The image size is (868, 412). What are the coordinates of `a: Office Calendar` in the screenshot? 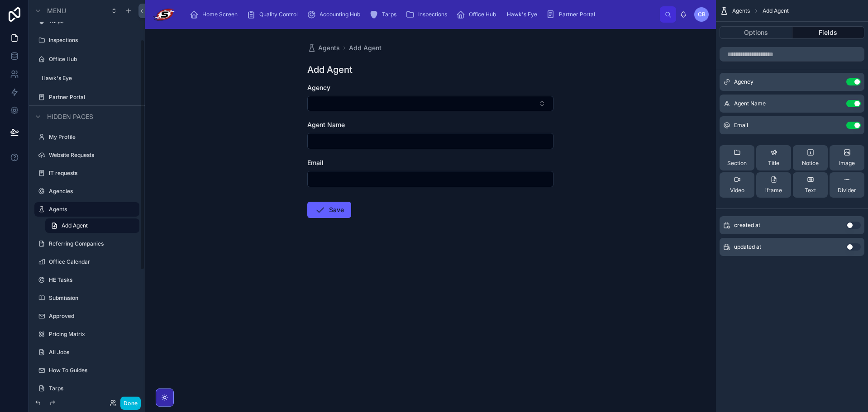 It's located at (91, 262).